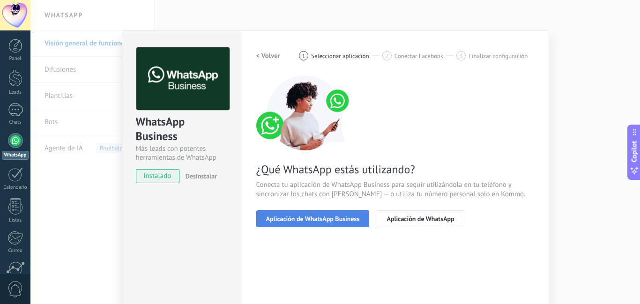  I want to click on button: Aplicación de WhatsApp, so click(420, 219).